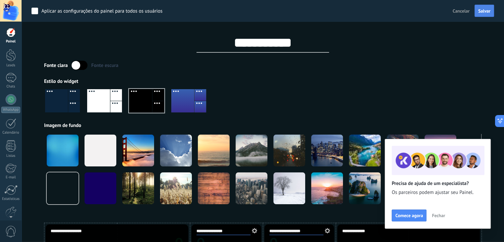 This screenshot has height=242, width=504. Describe the element at coordinates (484, 11) in the screenshot. I see `span: Salvar` at that location.